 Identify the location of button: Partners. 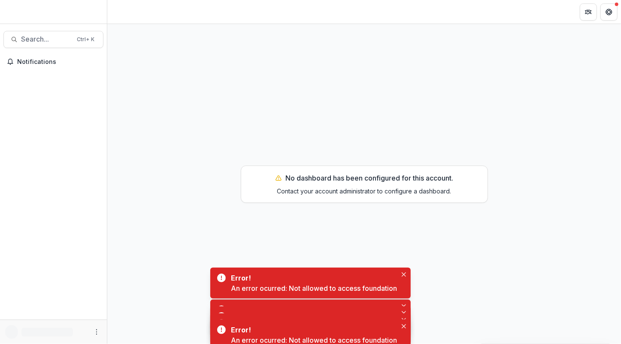
(588, 12).